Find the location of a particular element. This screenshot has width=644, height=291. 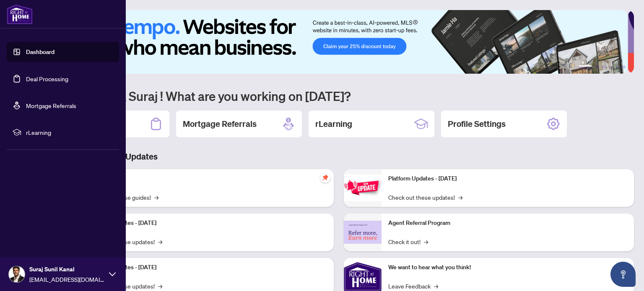

button: 3 is located at coordinates (604, 67).